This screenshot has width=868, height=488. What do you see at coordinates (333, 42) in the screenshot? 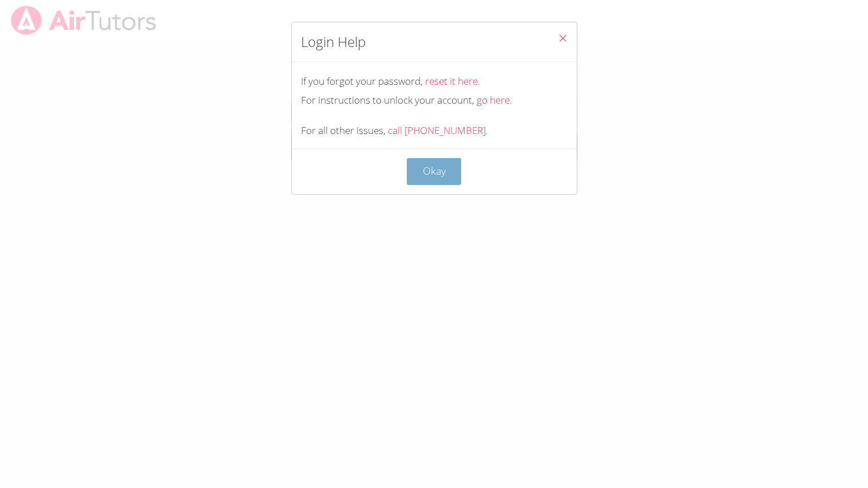
I see `h2: Login Help` at bounding box center [333, 42].